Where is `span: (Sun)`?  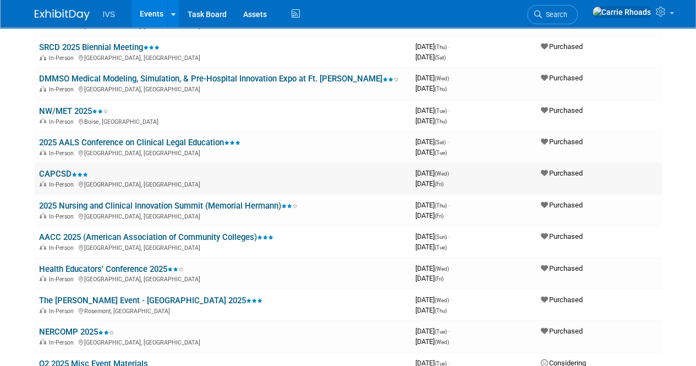 span: (Sun) is located at coordinates (441, 236).